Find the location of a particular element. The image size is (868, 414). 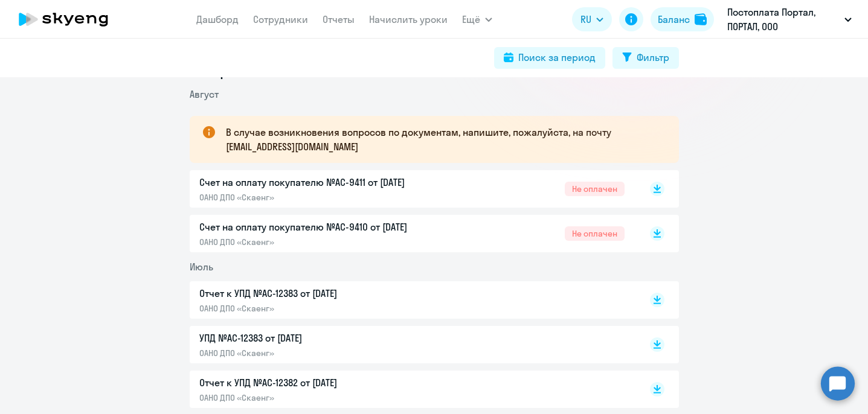

a: Дашборд is located at coordinates (217, 19).